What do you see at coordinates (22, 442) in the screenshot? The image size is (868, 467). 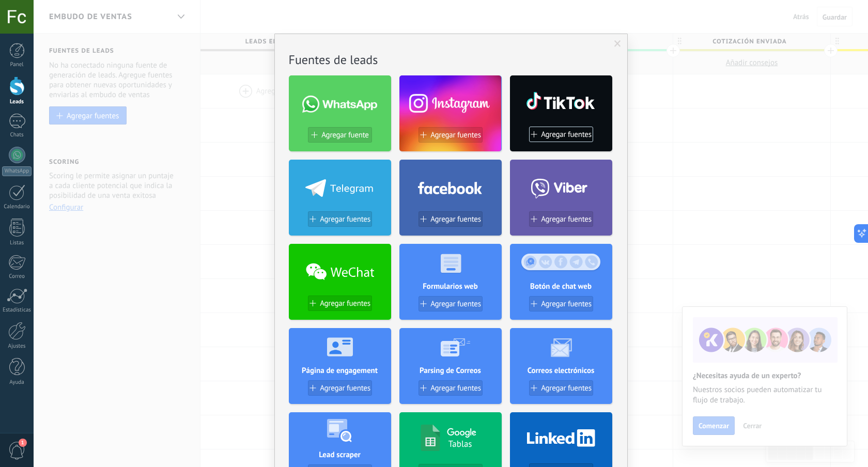 I see `span: 1` at bounding box center [22, 442].